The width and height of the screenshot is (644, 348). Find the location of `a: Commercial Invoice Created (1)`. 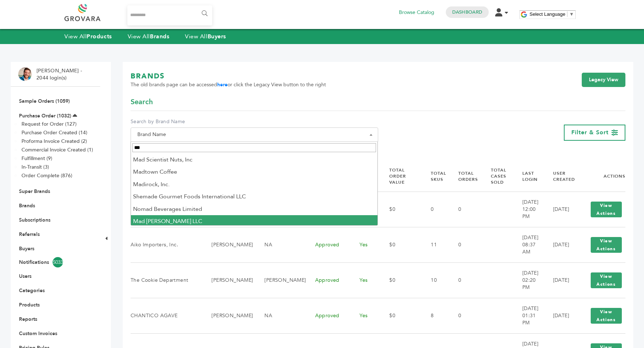

a: Commercial Invoice Created (1) is located at coordinates (57, 149).